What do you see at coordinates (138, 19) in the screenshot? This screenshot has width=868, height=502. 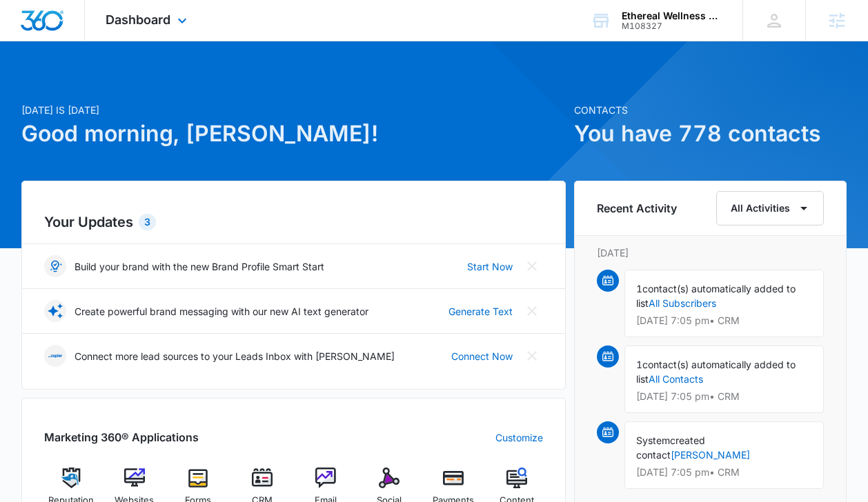 I see `span: Dashboard` at bounding box center [138, 19].